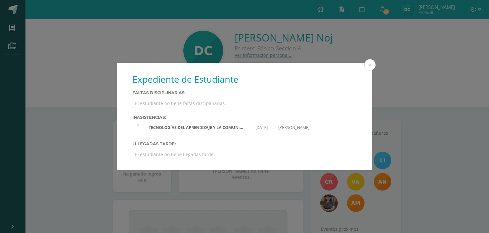  I want to click on label: Faltas Disciplinarias:, so click(245, 92).